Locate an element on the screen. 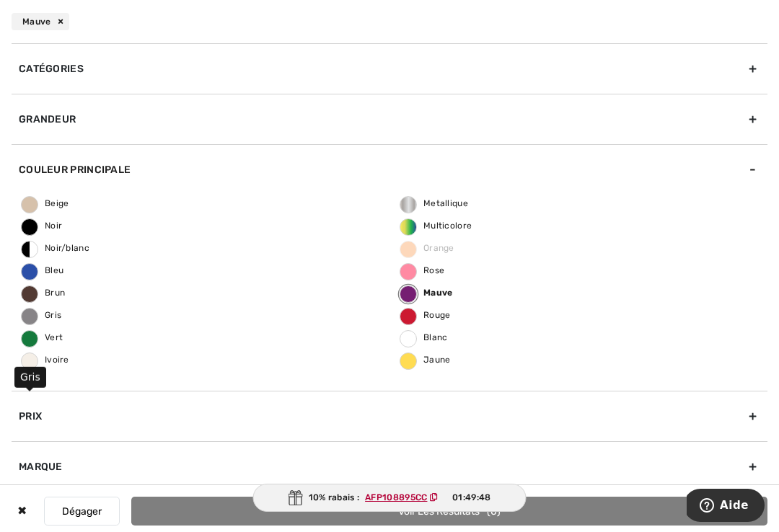 This screenshot has width=779, height=532. span: Gris is located at coordinates (41, 315).